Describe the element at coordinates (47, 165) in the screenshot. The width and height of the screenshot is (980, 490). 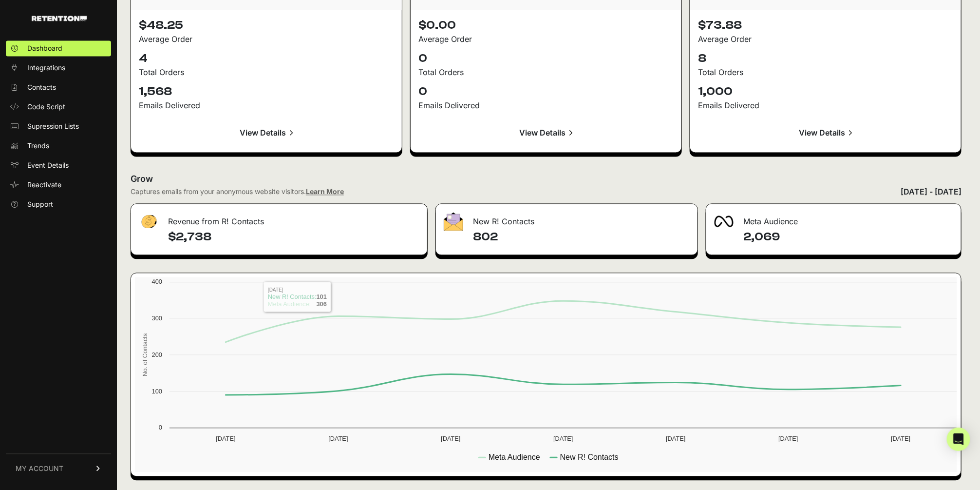
I see `span: Event Details` at that location.